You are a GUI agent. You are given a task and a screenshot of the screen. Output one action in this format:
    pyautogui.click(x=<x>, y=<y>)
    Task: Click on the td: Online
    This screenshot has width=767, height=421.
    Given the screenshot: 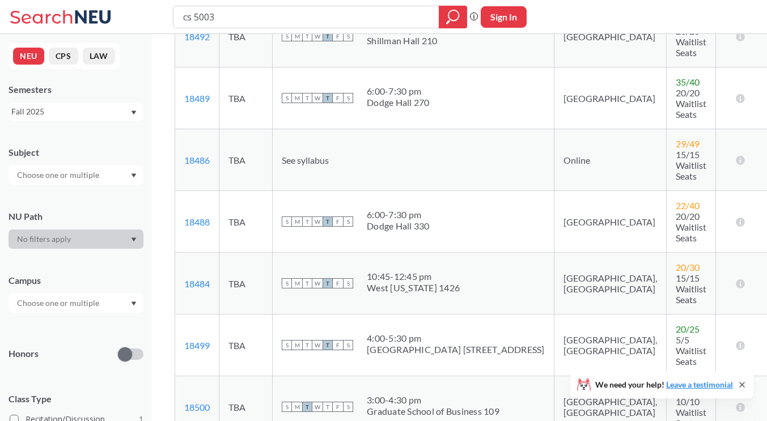 What is the action you would take?
    pyautogui.click(x=610, y=160)
    